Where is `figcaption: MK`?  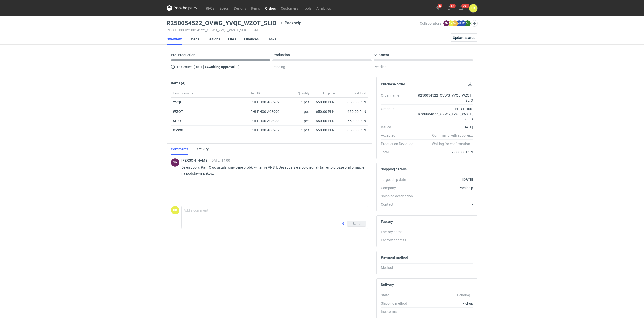
figcaption: MK is located at coordinates (459, 24).